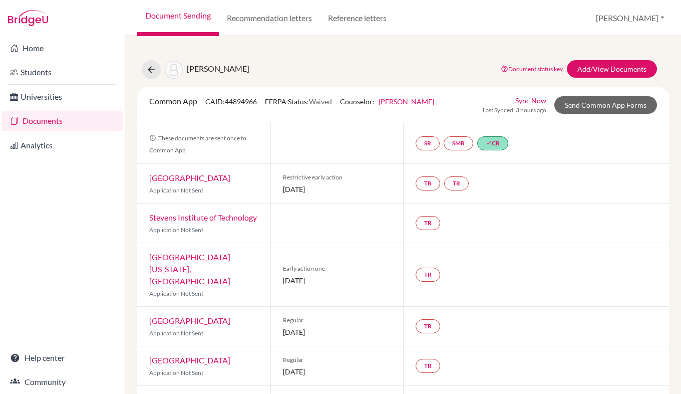  Describe the element at coordinates (203, 217) in the screenshot. I see `a: Stevens Institute of Technology` at that location.